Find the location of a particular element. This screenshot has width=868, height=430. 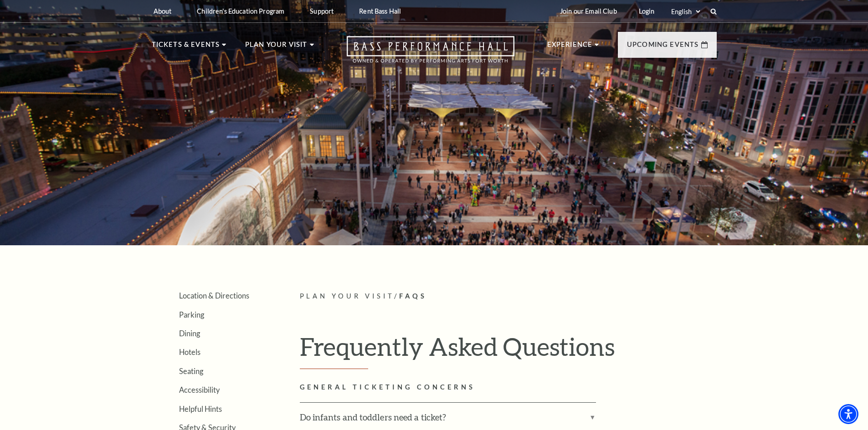

a: Seating is located at coordinates (191, 371).